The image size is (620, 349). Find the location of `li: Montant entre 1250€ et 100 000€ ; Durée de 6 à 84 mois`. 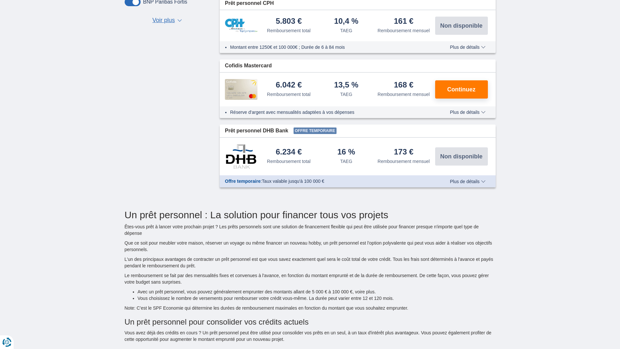

li: Montant entre 1250€ et 100 000€ ; Durée de 6 à 84 mois is located at coordinates (330, 47).